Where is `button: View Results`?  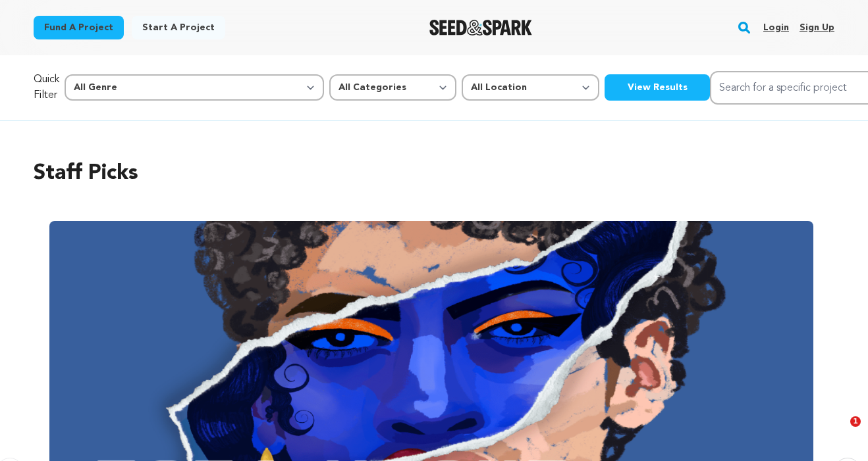
button: View Results is located at coordinates (657, 87).